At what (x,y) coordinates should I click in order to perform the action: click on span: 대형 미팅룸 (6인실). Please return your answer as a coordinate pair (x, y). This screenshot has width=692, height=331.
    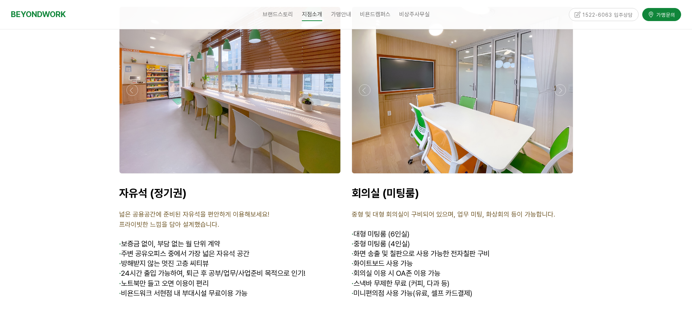
    Looking at the image, I should click on (381, 234).